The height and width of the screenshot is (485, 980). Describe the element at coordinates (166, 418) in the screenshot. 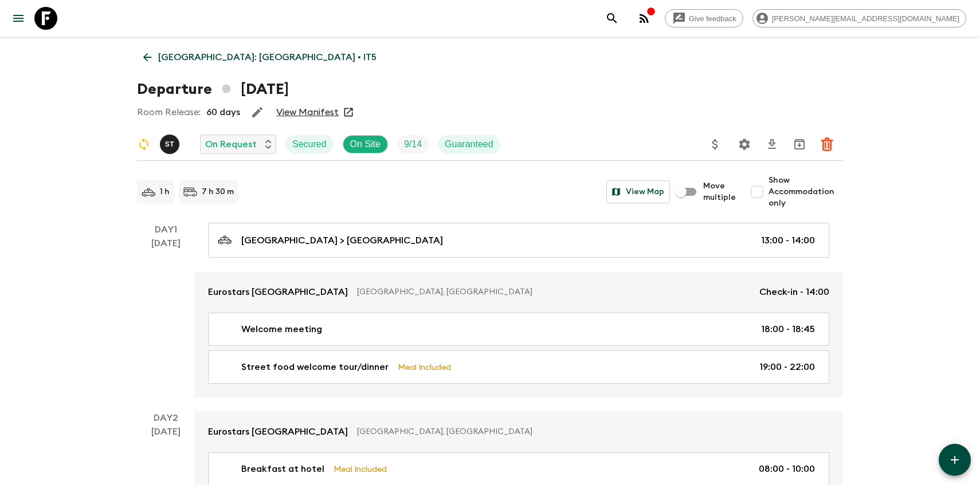

I see `p: Day 2` at that location.